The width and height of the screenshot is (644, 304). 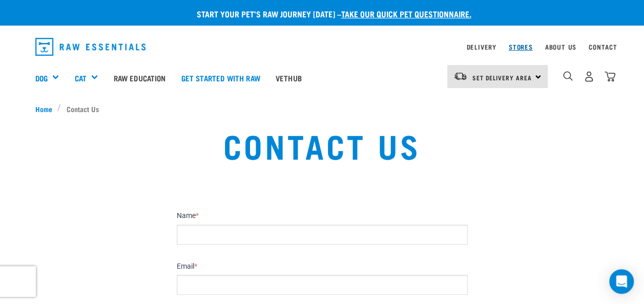 I want to click on a: Cat, so click(x=80, y=78).